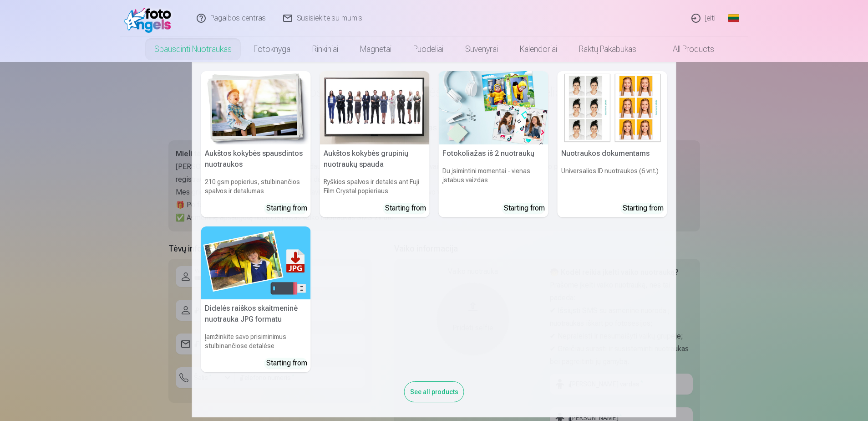  What do you see at coordinates (193, 49) in the screenshot?
I see `a: Spausdinti nuotraukas` at bounding box center [193, 49].